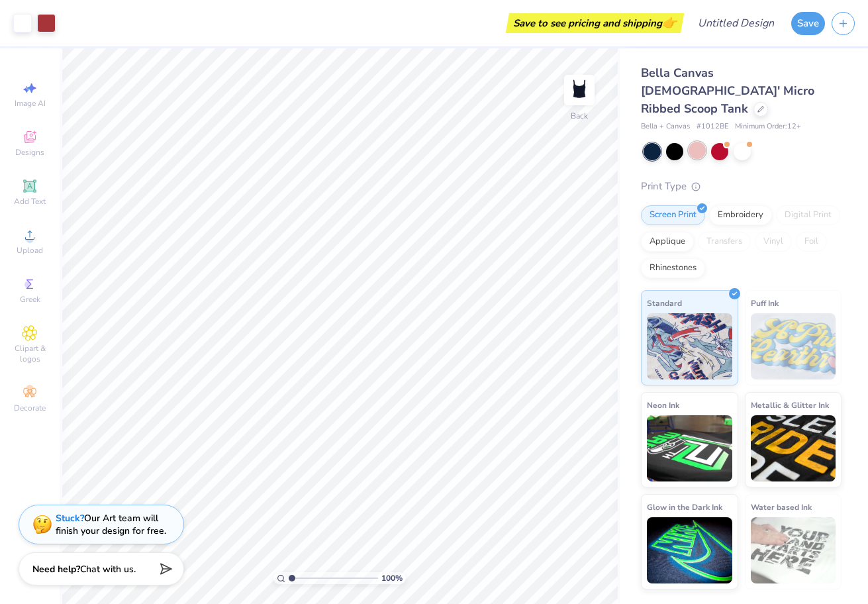  What do you see at coordinates (108, 569) in the screenshot?
I see `span: Chat with us.` at bounding box center [108, 569].